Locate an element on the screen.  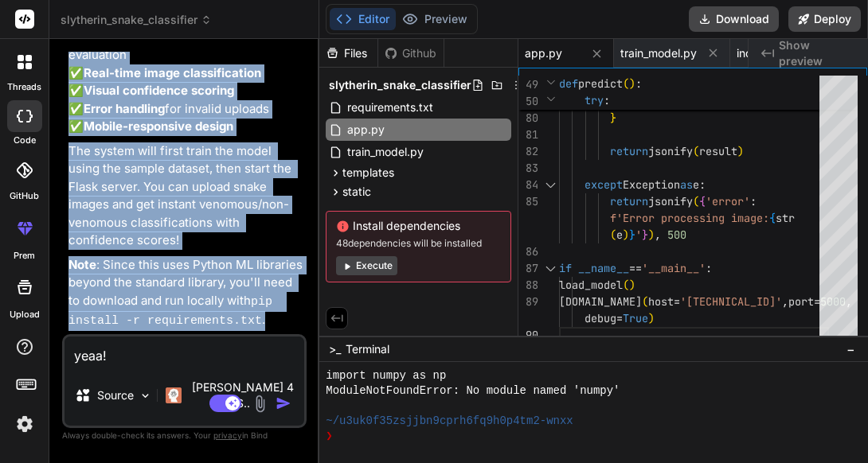
span: templates is located at coordinates (368, 173).